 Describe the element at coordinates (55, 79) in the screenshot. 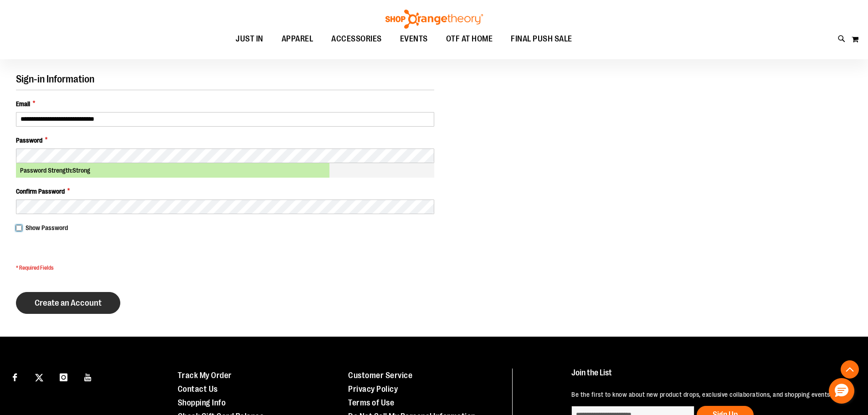

I see `span: Sign-in Information` at that location.